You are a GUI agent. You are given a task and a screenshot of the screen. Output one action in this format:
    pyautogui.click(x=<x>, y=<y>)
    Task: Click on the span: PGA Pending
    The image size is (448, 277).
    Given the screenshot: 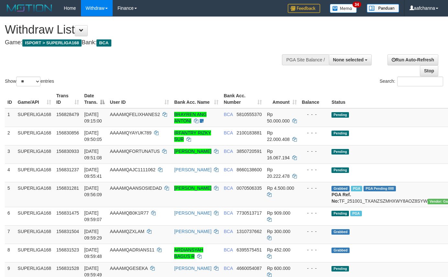 What is the action you would take?
    pyautogui.click(x=379, y=189)
    